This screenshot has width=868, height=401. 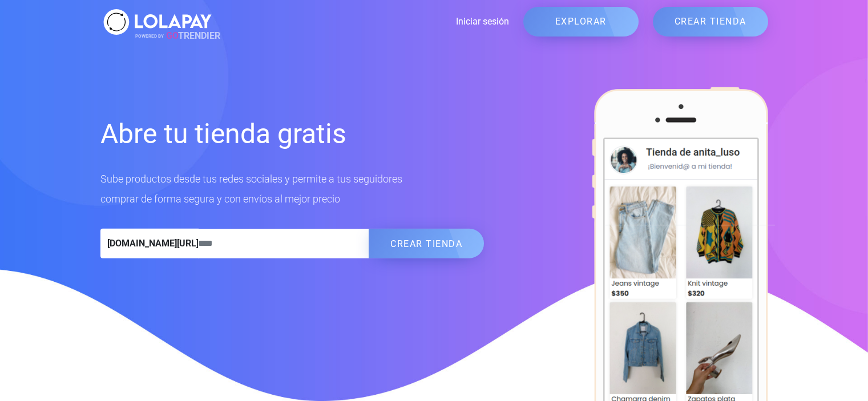 What do you see at coordinates (177, 36) in the screenshot?
I see `span: TRENDIER` at bounding box center [177, 36].